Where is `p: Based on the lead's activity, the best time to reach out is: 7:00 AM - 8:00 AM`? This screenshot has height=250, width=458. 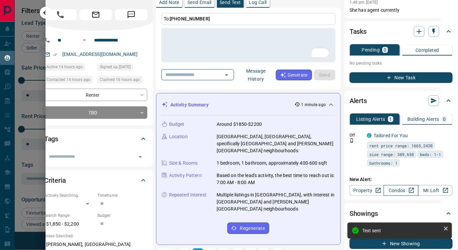 p: Based on the lead's activity, the best time to reach out is: 7:00 AM - 8:00 AM is located at coordinates (276, 179).